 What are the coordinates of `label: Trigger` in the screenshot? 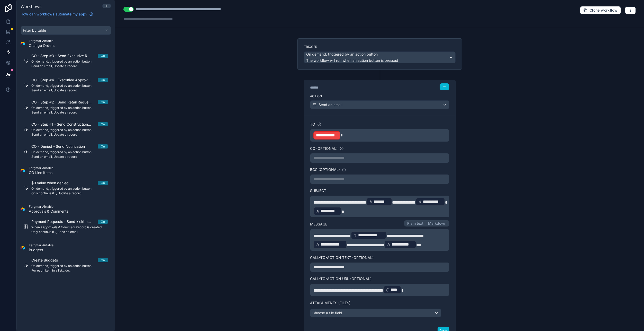 It's located at (380, 47).